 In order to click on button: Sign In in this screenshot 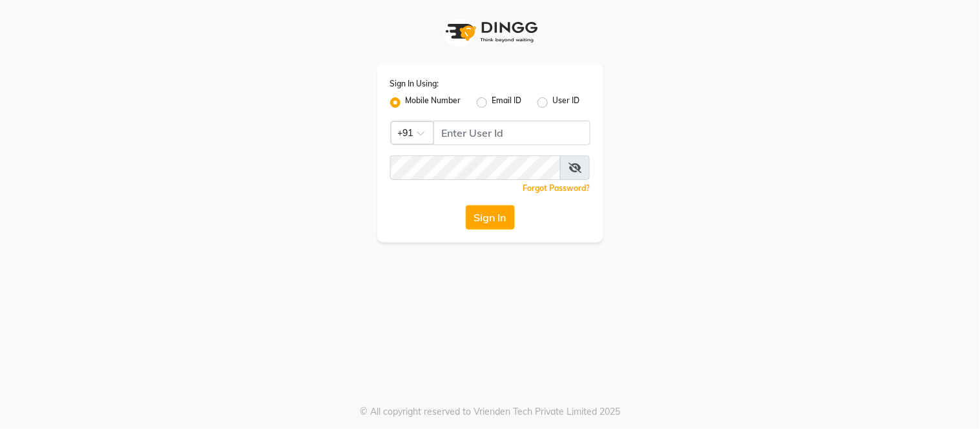, I will do `click(491, 218)`.